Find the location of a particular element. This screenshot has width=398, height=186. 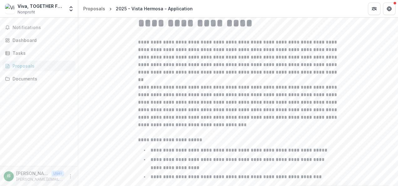

img: Viva, TOGETHER FOR CHILDREN is located at coordinates (10, 9).